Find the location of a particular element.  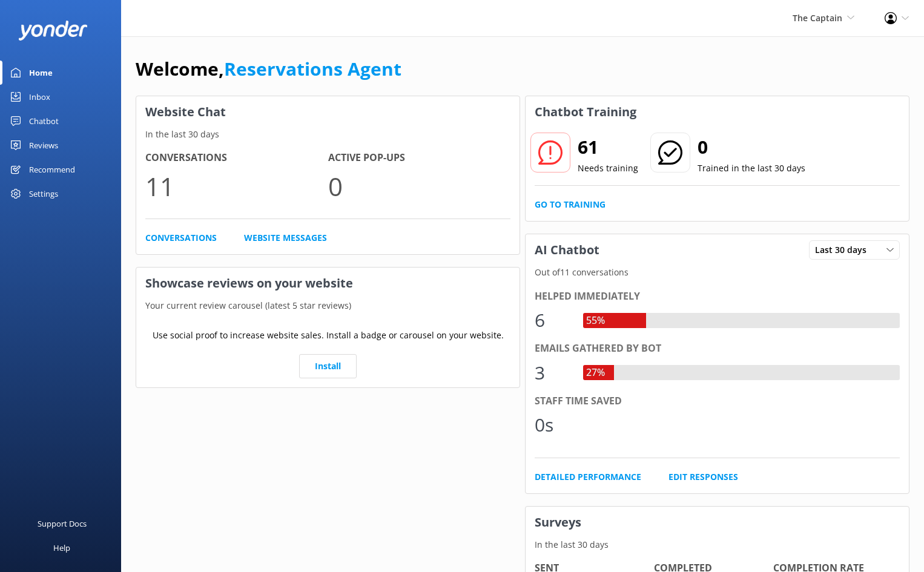

h3: Chatbot Training is located at coordinates (585, 112).